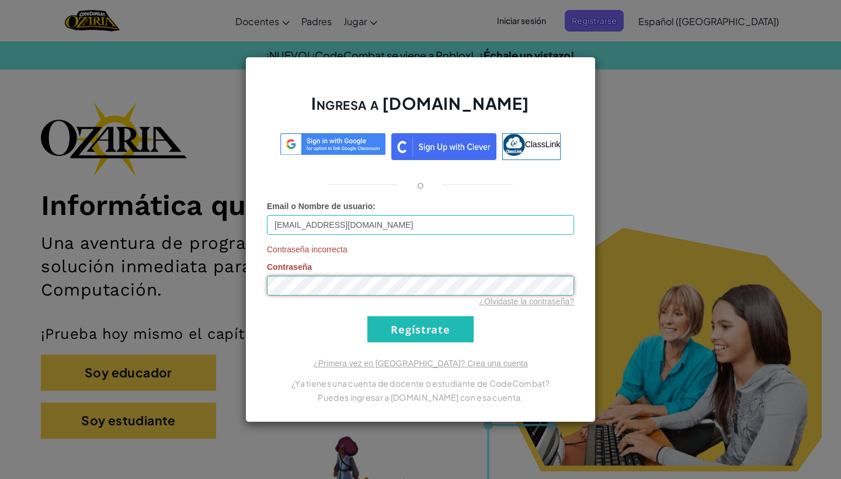  Describe the element at coordinates (526, 301) in the screenshot. I see `a: ¿Olvidaste la contraseña?` at that location.